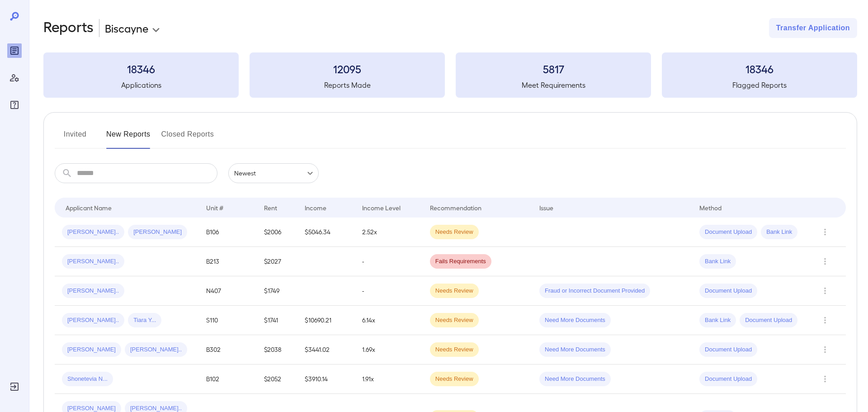 This screenshot has width=868, height=412. Describe the element at coordinates (547, 207) in the screenshot. I see `div: Issue` at that location.